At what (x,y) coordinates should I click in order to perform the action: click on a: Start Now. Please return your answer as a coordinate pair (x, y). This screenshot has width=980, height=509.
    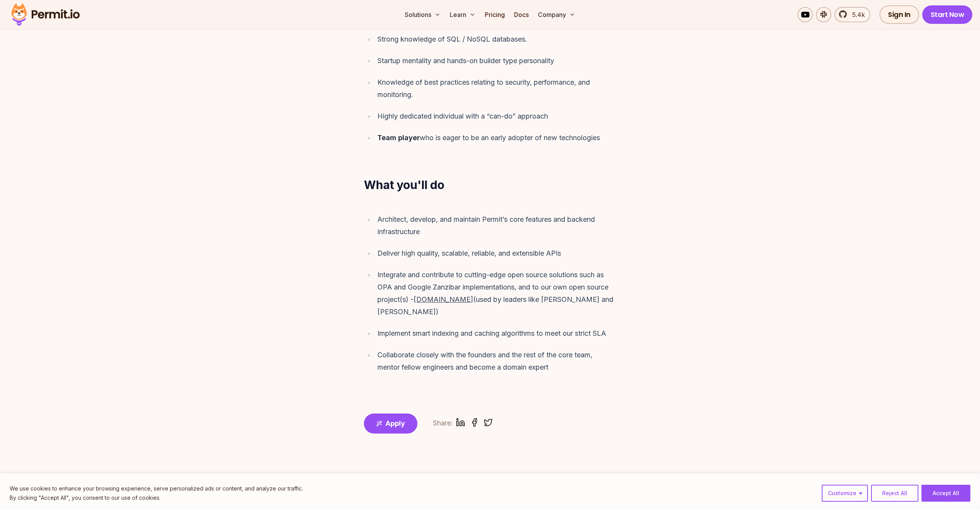
    Looking at the image, I should click on (948, 15).